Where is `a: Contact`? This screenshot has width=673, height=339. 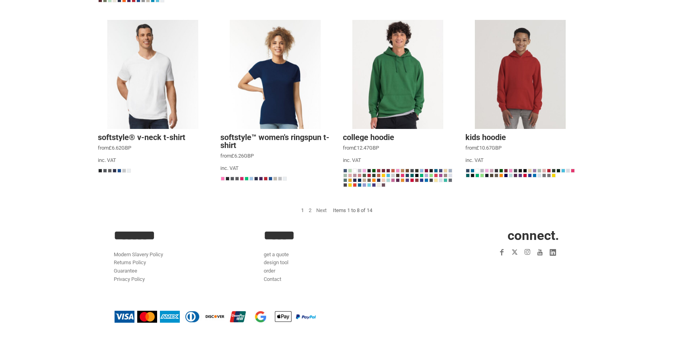 a: Contact is located at coordinates (272, 279).